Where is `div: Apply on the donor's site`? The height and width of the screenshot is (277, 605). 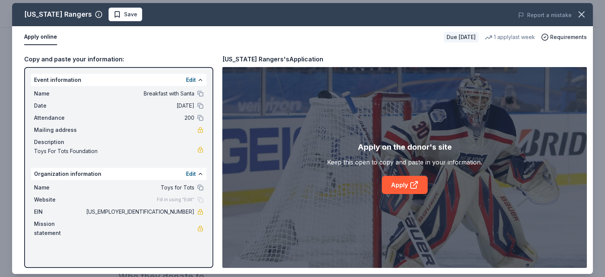
div: Apply on the donor's site is located at coordinates (405, 147).